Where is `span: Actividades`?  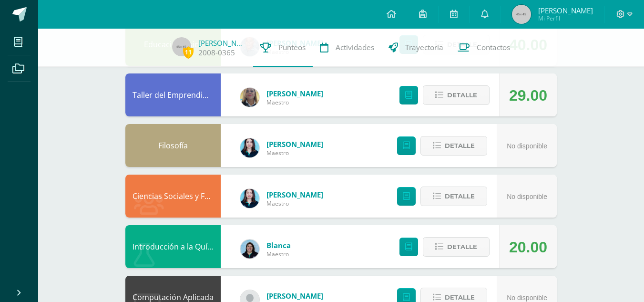 span: Actividades is located at coordinates (355, 47).